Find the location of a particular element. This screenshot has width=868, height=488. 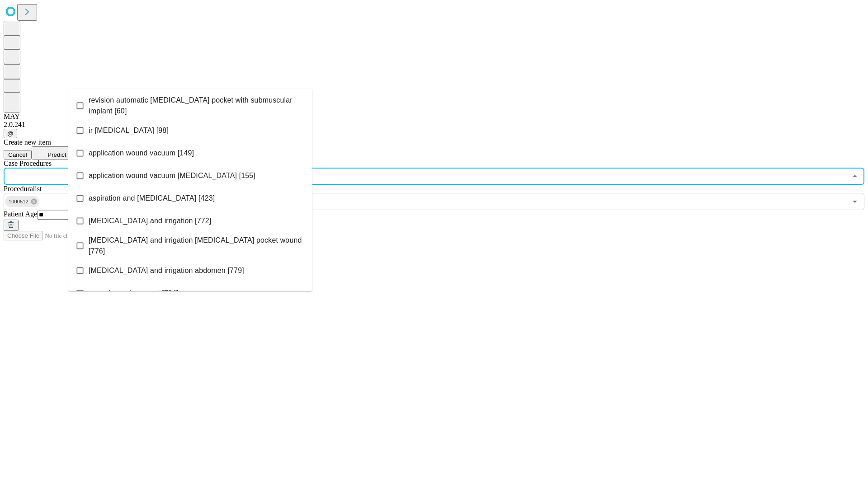

span: Create new item is located at coordinates (27, 142).